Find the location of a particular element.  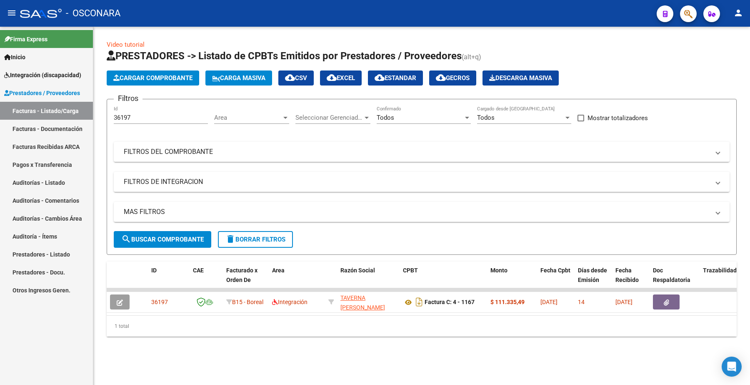

mat-panel-title: FILTROS DEL COMPROBANTE is located at coordinates (417, 152).